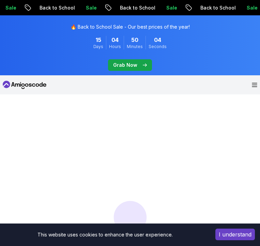 Image resolution: width=260 pixels, height=246 pixels. Describe the element at coordinates (115, 40) in the screenshot. I see `span: 4 Hours` at that location.